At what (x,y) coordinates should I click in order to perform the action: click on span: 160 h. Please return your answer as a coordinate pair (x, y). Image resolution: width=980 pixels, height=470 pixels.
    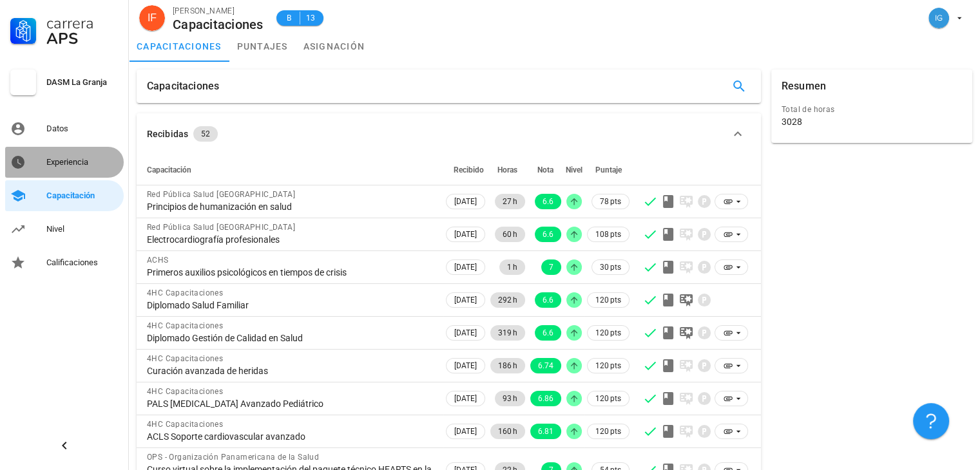
    Looking at the image, I should click on (508, 432).